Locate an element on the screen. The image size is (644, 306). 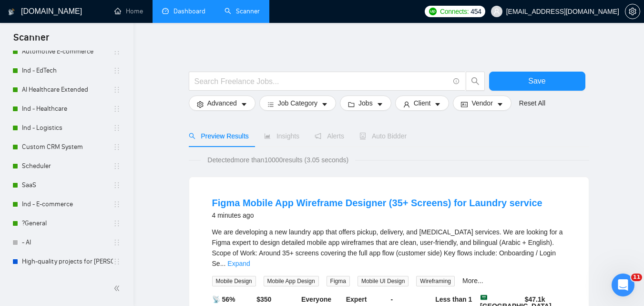
a: Automotive E-commerce is located at coordinates (67, 52).